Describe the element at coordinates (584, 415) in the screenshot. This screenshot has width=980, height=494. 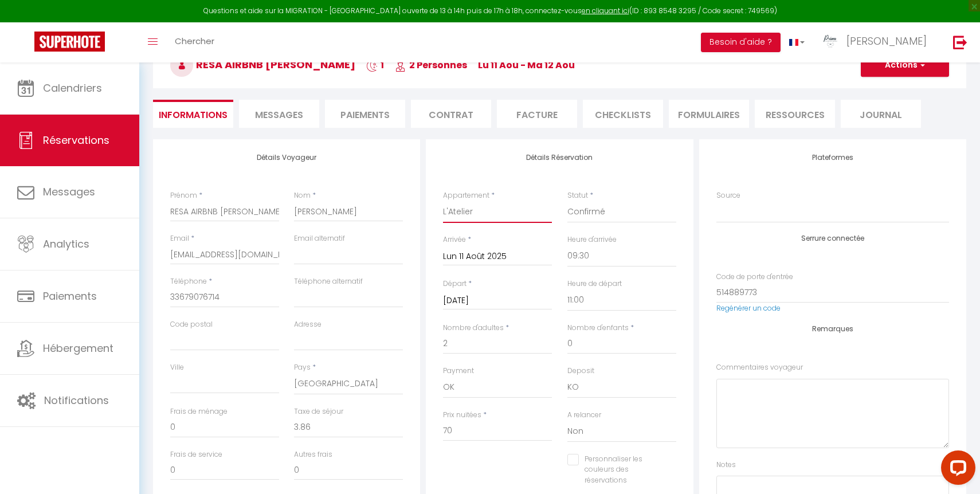
I see `label: A relancer` at that location.